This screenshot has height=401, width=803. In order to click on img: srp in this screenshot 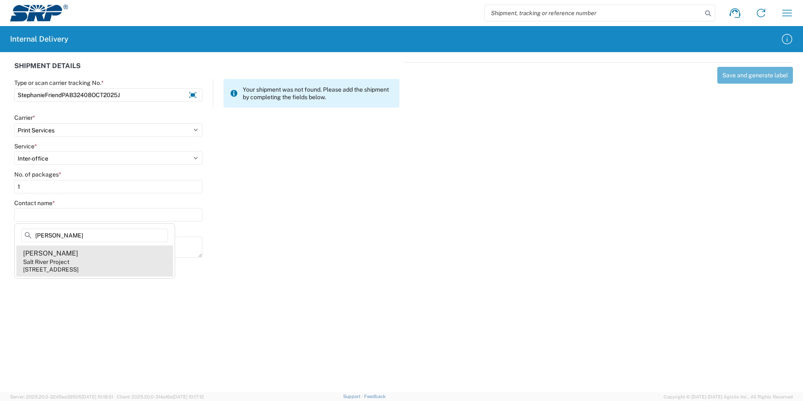, I will do `click(39, 13)`.